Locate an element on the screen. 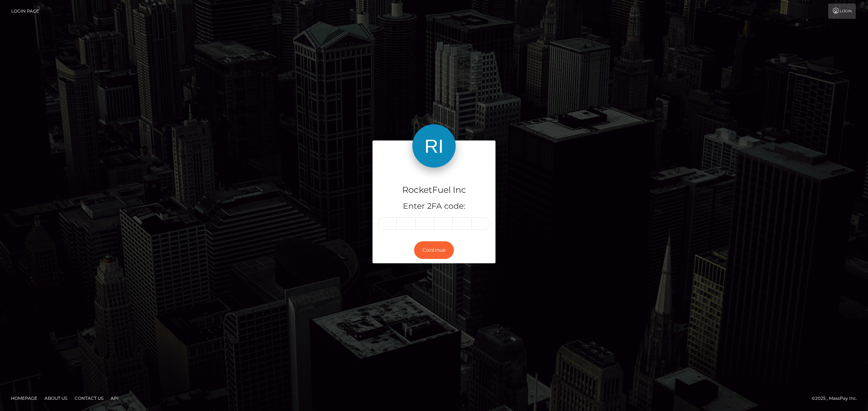 The image size is (868, 411). a: Contact Us is located at coordinates (89, 399).